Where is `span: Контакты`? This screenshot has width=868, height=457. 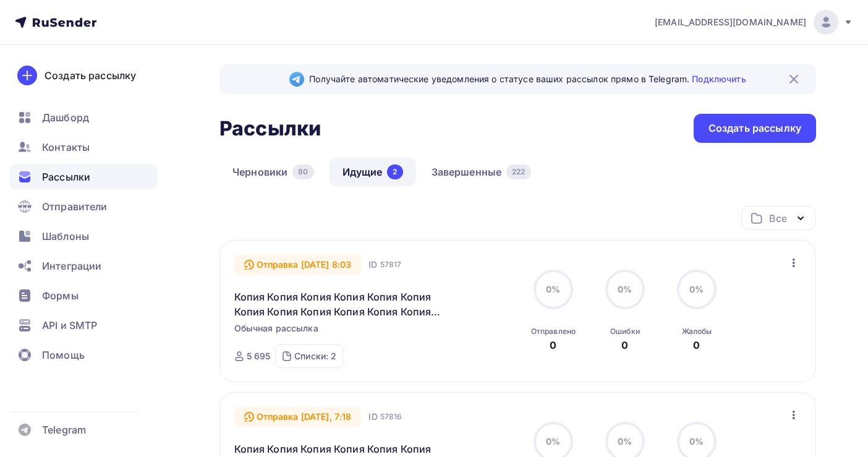
span: Контакты is located at coordinates (65, 147).